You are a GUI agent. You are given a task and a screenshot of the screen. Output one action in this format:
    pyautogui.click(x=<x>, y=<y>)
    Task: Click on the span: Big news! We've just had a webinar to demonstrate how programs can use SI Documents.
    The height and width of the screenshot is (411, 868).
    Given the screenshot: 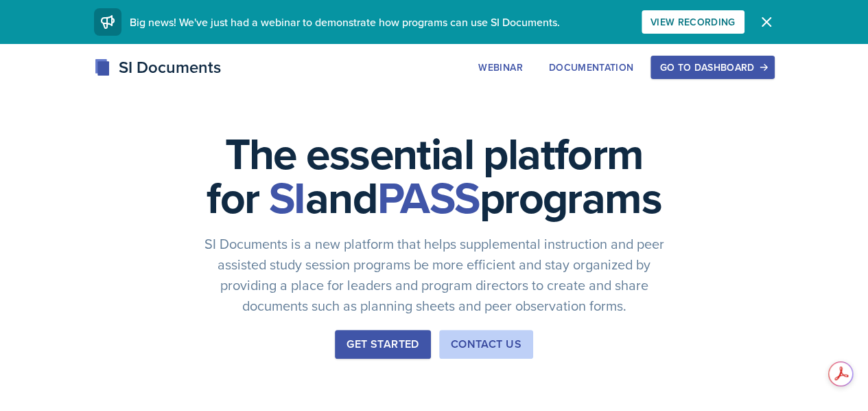 What is the action you would take?
    pyautogui.click(x=344, y=22)
    